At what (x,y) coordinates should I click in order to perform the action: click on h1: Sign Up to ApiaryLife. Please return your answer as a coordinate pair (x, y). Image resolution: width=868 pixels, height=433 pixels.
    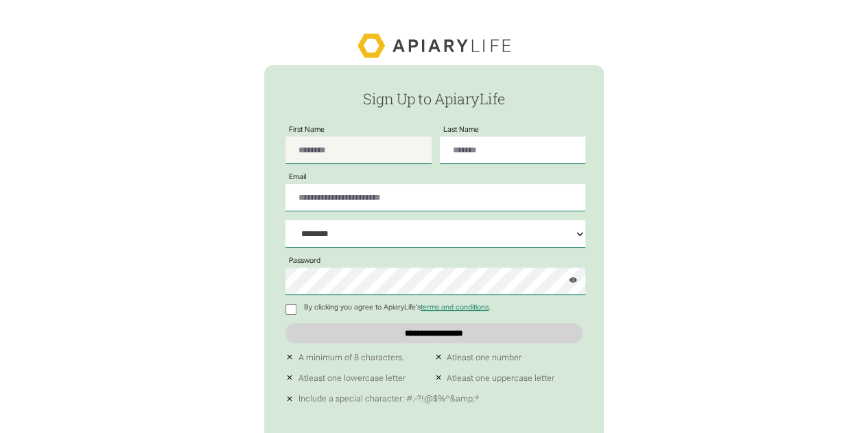
    Looking at the image, I should click on (434, 99).